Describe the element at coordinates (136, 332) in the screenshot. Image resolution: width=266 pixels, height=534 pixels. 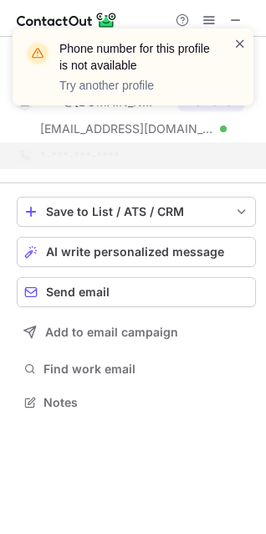
I see `button: Add to email campaign` at that location.